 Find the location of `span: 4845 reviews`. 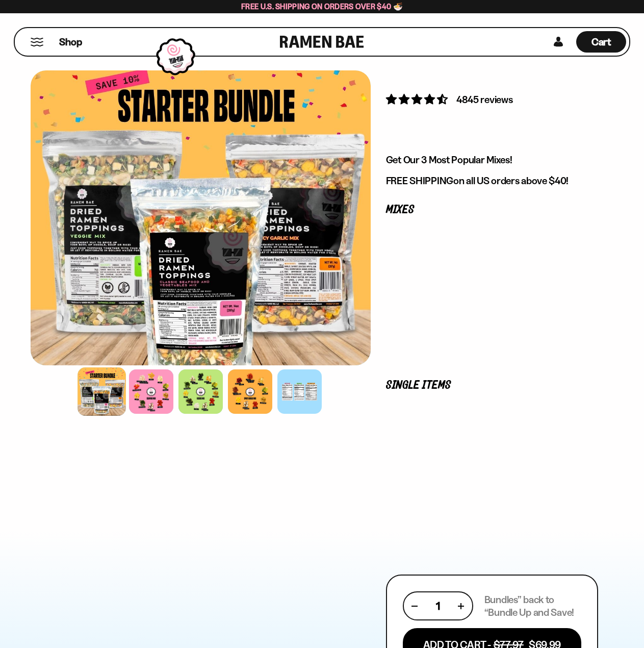

span: 4845 reviews is located at coordinates (484, 99).